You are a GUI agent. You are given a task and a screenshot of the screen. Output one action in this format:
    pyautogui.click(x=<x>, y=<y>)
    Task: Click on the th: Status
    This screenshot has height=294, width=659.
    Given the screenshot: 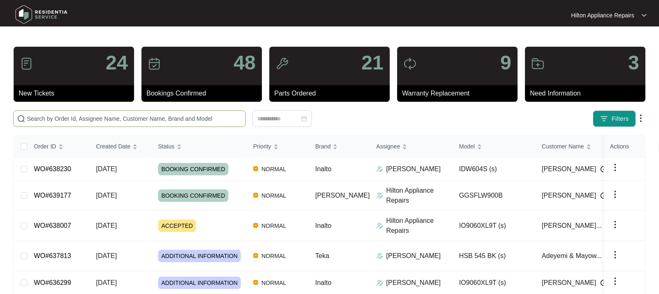 What is the action you would take?
    pyautogui.click(x=199, y=146)
    